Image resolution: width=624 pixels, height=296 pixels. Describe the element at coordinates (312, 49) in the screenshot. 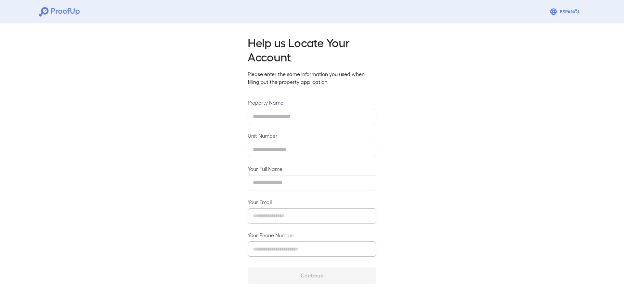

I see `h2: Help us Locate Your Account` at that location.